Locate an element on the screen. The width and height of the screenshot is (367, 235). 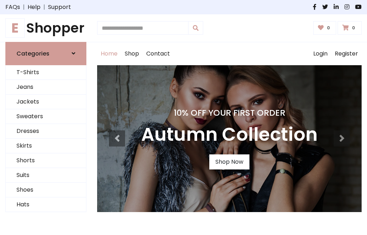
a: Login is located at coordinates (321, 54).